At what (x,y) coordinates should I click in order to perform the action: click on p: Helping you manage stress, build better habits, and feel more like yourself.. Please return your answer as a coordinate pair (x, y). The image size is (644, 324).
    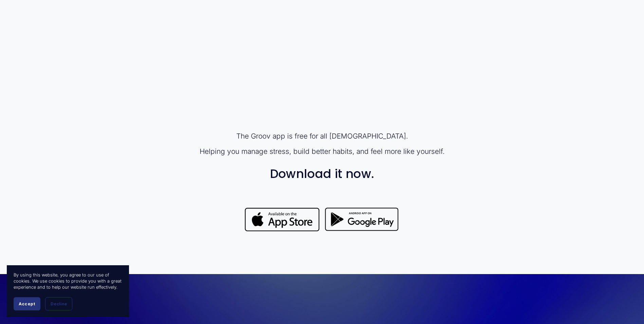
    Looking at the image, I should click on (322, 151).